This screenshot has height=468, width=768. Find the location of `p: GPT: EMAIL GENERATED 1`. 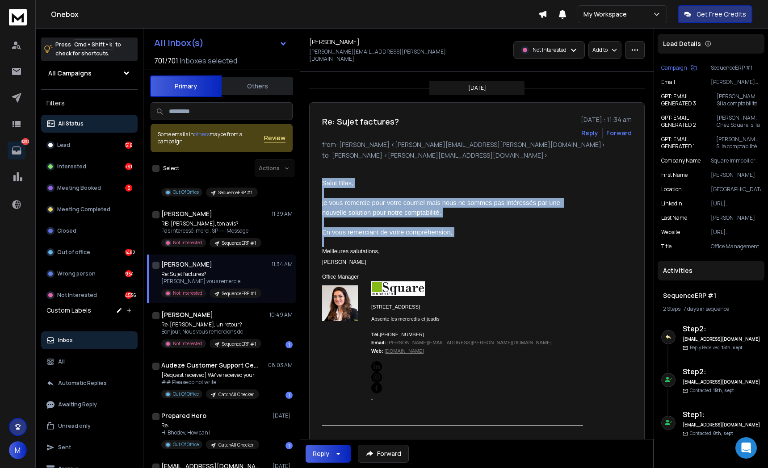

p: GPT: EMAIL GENERATED 1 is located at coordinates (689, 143).